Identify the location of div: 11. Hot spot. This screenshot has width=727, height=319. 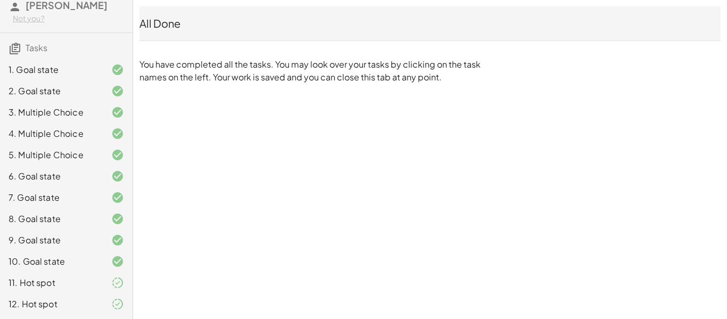
(51, 283).